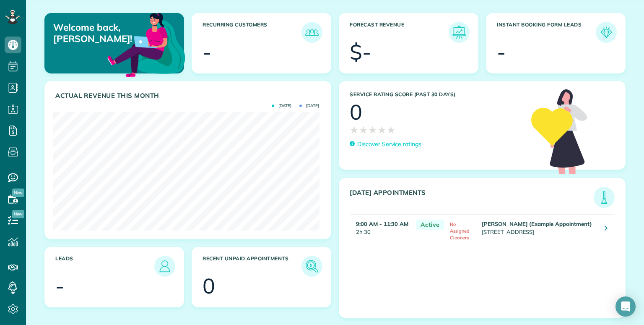 This screenshot has width=644, height=325. What do you see at coordinates (165, 266) in the screenshot?
I see `img: icon_leads-1bed01f49abd5b7fead27621c3d59655bb73ed531f8eeb49469d10e621d6b896.png` at bounding box center [165, 266].